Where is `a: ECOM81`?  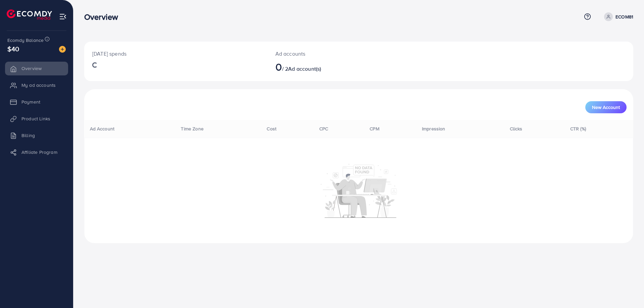 a: ECOM81 is located at coordinates (617, 17).